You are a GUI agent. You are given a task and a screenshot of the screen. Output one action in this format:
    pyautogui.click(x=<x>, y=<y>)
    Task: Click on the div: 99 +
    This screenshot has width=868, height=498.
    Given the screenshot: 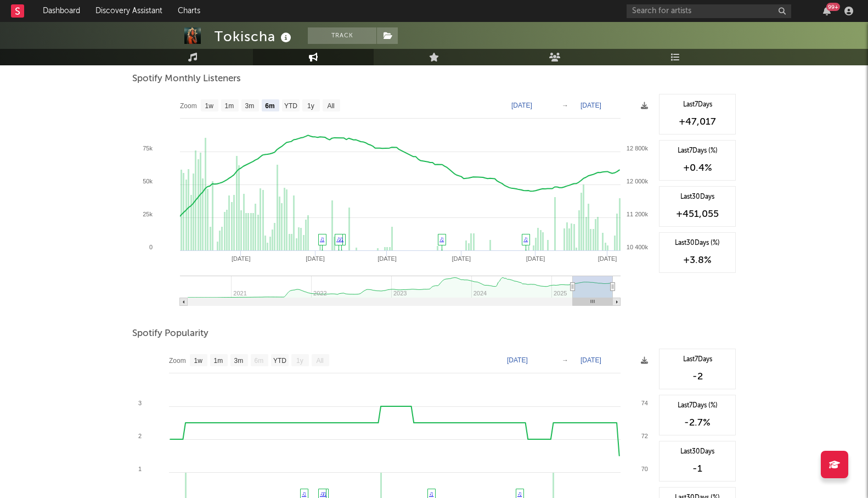 What is the action you would take?
    pyautogui.click(x=833, y=7)
    